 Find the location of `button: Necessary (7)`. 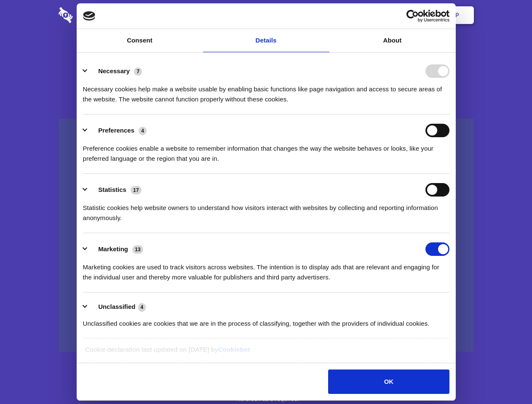

button: Necessary (7) is located at coordinates (115, 71).